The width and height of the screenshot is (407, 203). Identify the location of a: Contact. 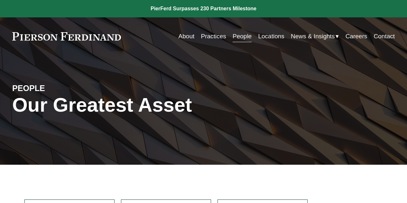
(384, 36).